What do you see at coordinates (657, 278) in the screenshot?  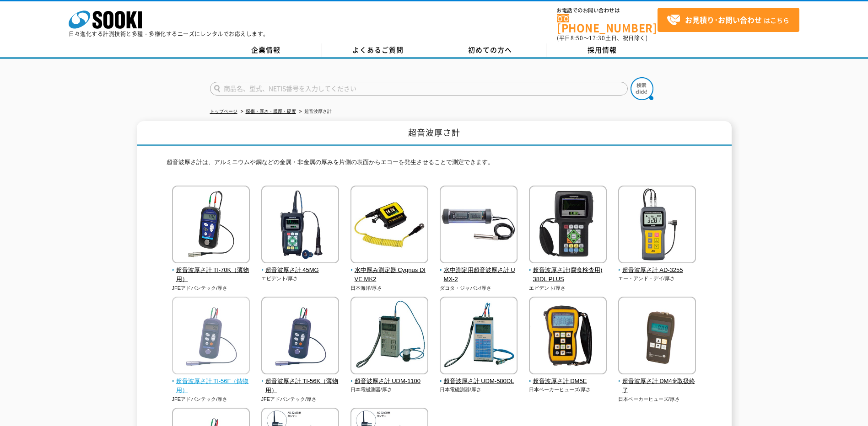 I see `p: エー・アンド・デイ/厚さ` at bounding box center [657, 278].